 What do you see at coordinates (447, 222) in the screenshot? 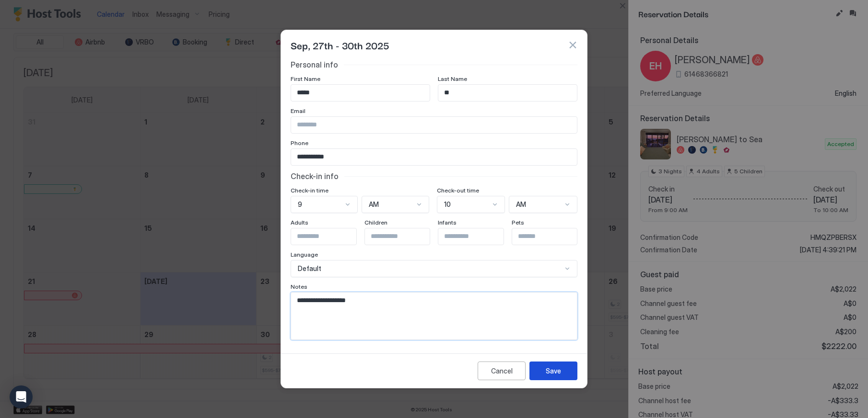
I see `span: Infants` at bounding box center [447, 222].